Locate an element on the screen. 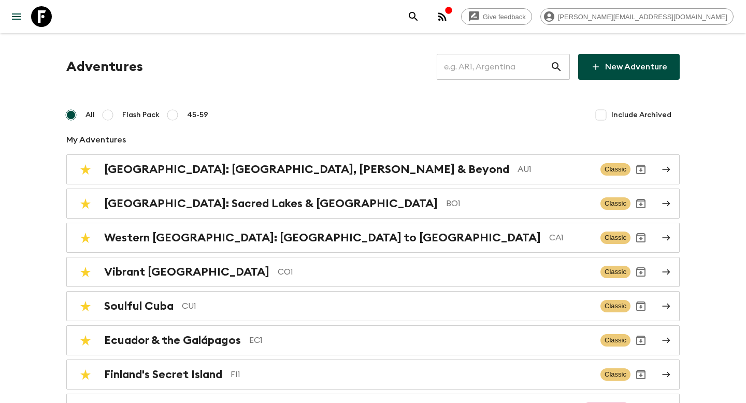 Image resolution: width=746 pixels, height=403 pixels. span: All is located at coordinates (90, 115).